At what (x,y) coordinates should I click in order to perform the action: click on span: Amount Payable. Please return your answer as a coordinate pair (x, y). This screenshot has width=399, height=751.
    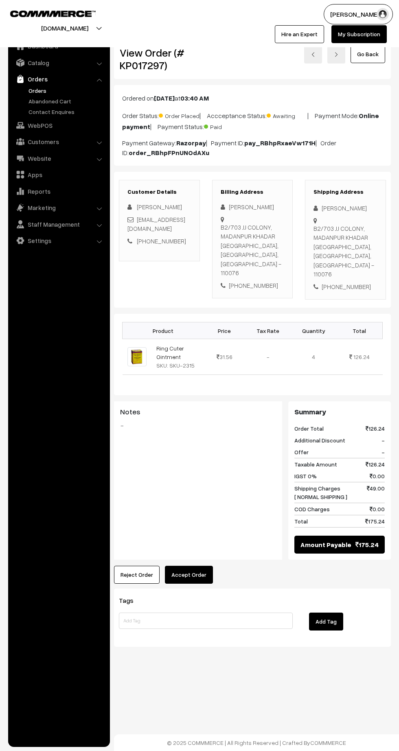
    Looking at the image, I should click on (326, 545).